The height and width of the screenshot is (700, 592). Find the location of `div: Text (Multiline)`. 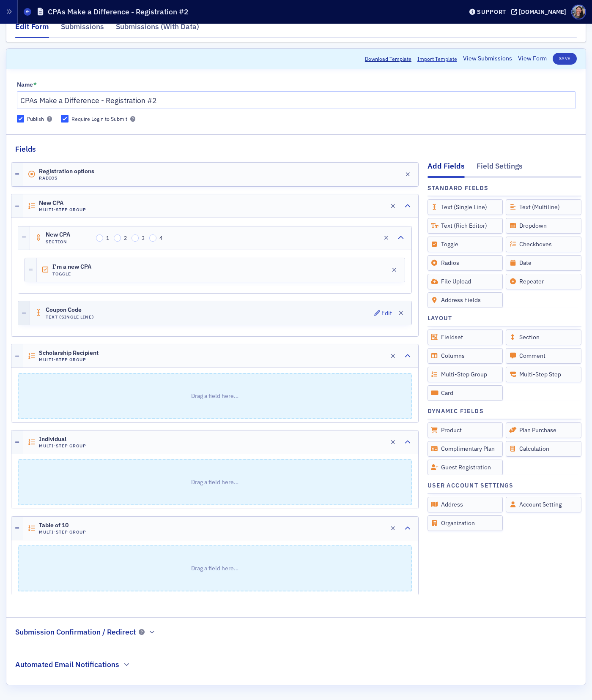

div: Text (Multiline) is located at coordinates (543, 207).